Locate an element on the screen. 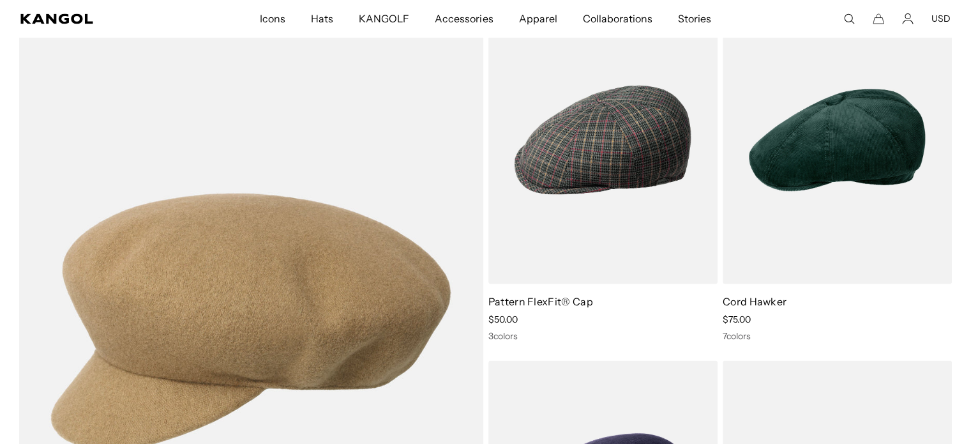 The height and width of the screenshot is (444, 971). span: $75.00 is located at coordinates (737, 319).